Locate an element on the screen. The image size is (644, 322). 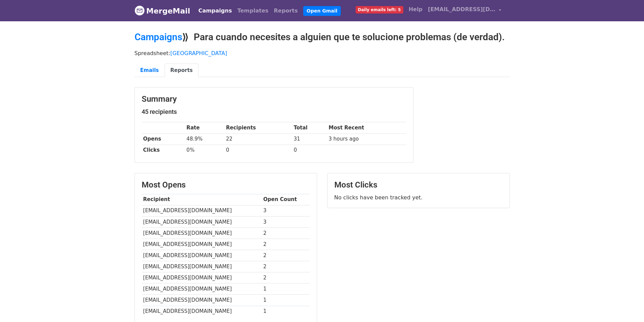
th: Recipient is located at coordinates (202, 200).